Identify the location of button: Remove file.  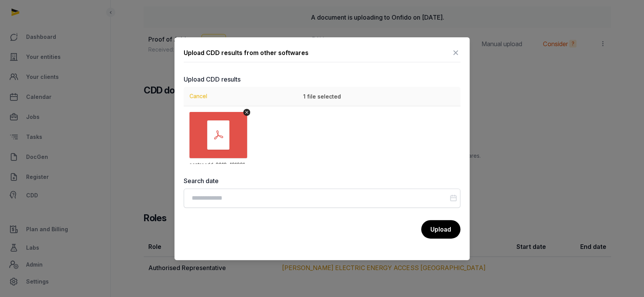
(246, 112).